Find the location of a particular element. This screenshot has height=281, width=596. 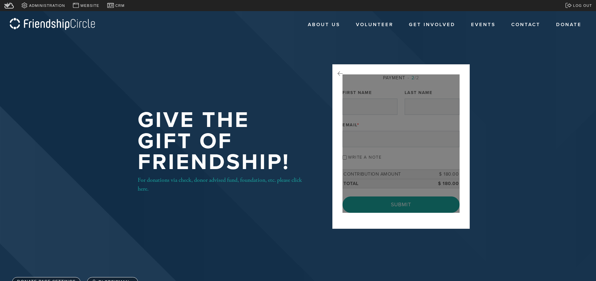

span: Website is located at coordinates (90, 6).